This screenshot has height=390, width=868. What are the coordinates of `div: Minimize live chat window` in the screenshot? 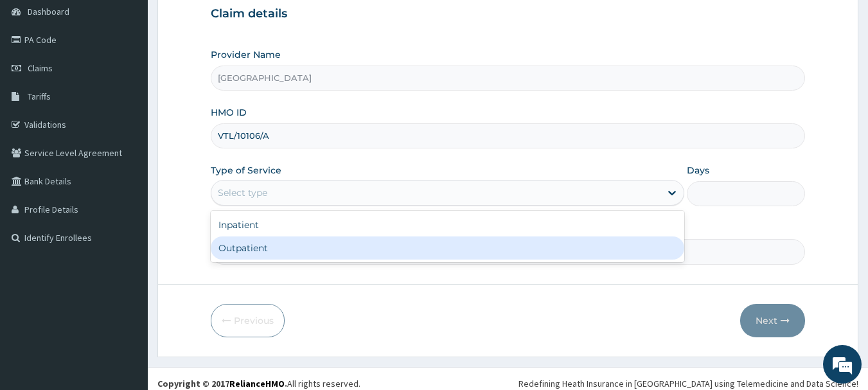 It's located at (226, 22).